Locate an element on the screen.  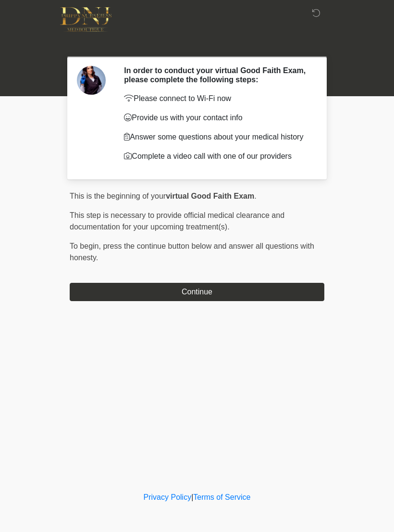
p: Please connect to Wi-Fi now is located at coordinates (217, 98).